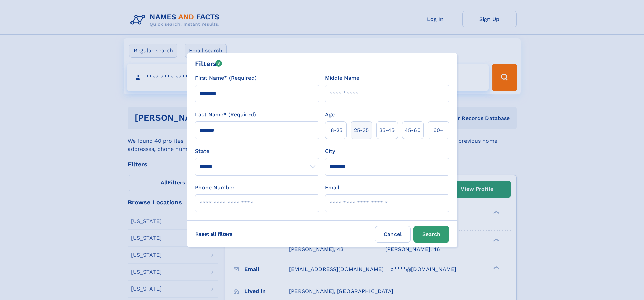 The width and height of the screenshot is (644, 300). What do you see at coordinates (215, 188) in the screenshot?
I see `label: Phone Number` at bounding box center [215, 188].